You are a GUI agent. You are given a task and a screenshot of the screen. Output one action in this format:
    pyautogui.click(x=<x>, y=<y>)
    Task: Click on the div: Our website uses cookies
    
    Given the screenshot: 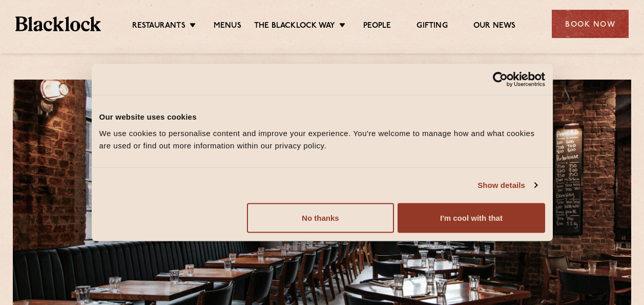 What is the action you would take?
    pyautogui.click(x=322, y=117)
    